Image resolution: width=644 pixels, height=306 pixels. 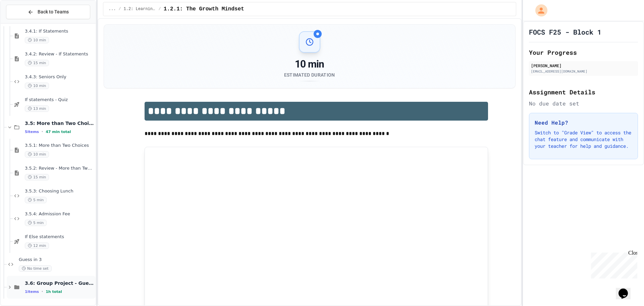 I want to click on h3: Need Help?, so click(x=583, y=122).